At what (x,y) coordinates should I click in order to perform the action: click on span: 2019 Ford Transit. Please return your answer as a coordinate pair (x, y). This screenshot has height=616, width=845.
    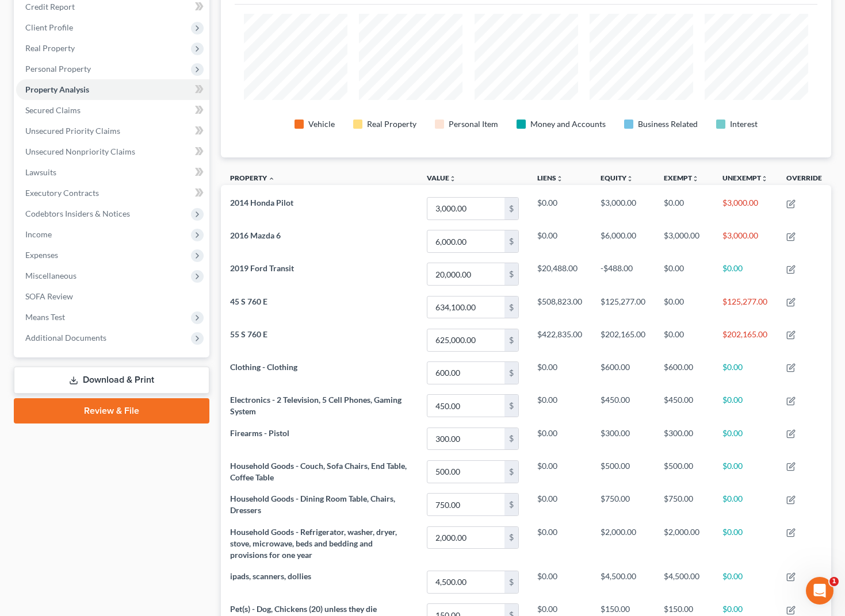
    Looking at the image, I should click on (261, 268).